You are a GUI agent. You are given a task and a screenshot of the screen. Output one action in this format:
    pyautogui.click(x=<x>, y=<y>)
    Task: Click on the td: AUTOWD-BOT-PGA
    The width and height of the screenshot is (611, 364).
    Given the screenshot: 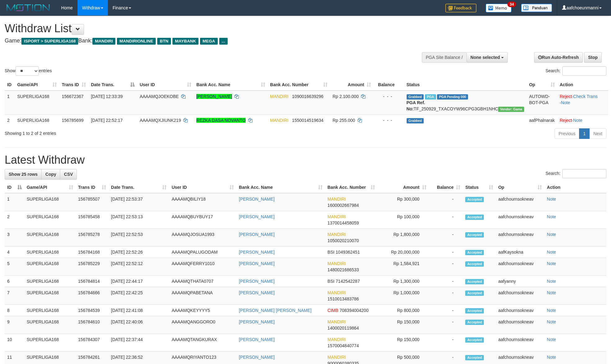 What is the action you would take?
    pyautogui.click(x=542, y=103)
    